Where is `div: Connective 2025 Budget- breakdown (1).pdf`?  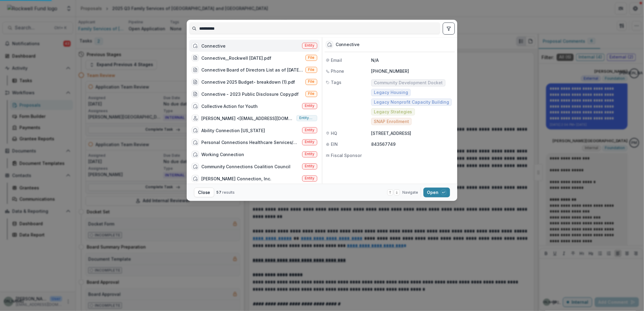
div: Connective 2025 Budget- breakdown (1).pdf is located at coordinates (249, 82).